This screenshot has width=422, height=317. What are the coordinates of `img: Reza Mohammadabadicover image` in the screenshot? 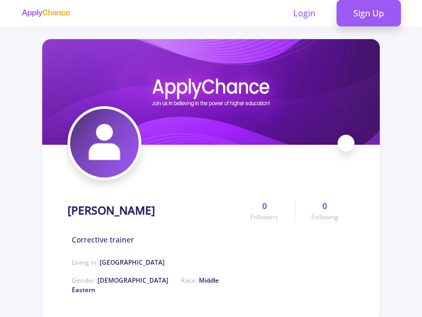 It's located at (211, 92).